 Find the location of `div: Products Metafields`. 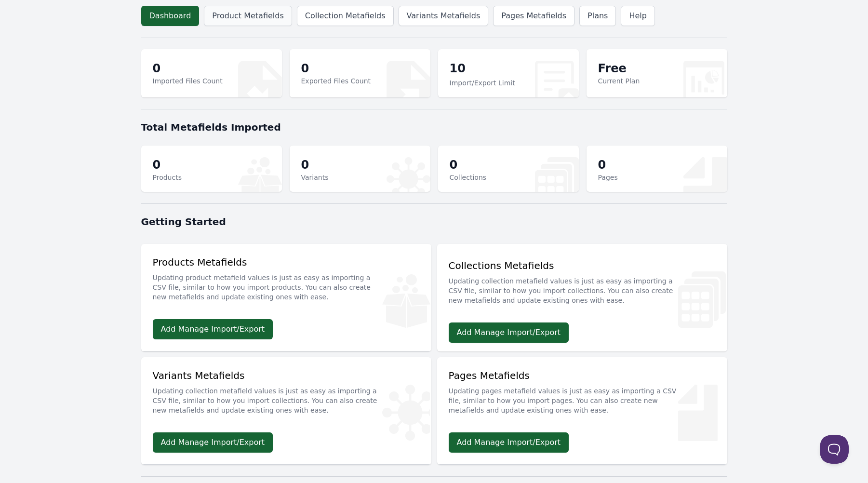

div: Products Metafields is located at coordinates (286, 281).